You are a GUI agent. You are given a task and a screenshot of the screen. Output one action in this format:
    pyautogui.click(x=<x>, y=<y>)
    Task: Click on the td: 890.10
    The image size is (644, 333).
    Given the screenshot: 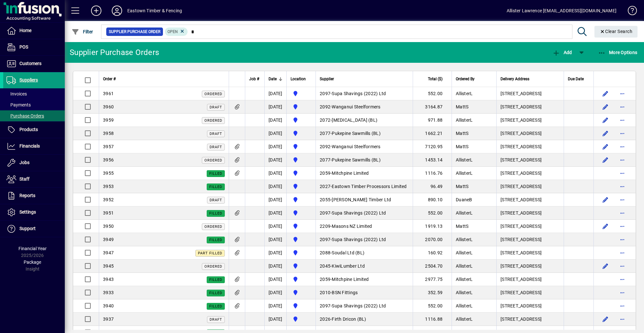 What is the action you would take?
    pyautogui.click(x=432, y=200)
    